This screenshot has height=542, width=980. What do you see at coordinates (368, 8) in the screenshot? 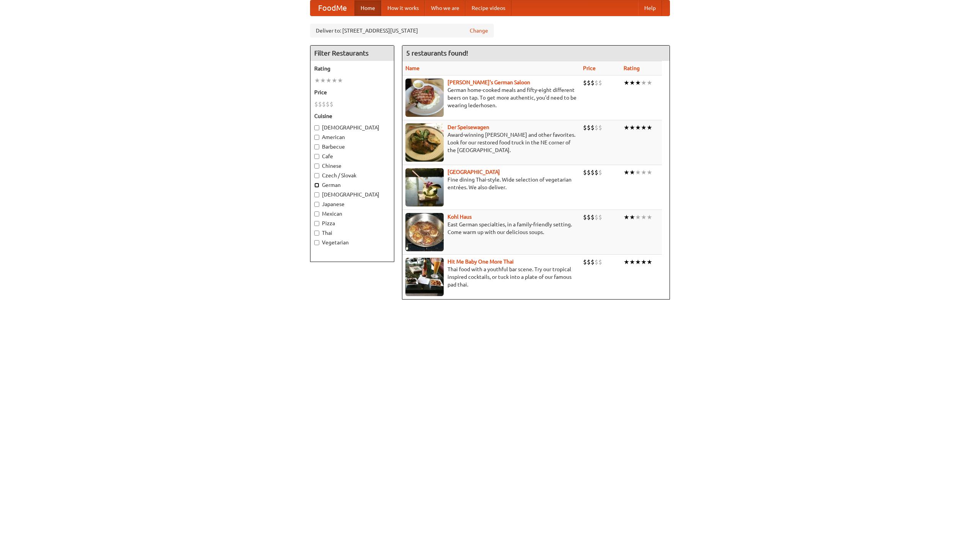
I see `a: Home` at bounding box center [368, 8].